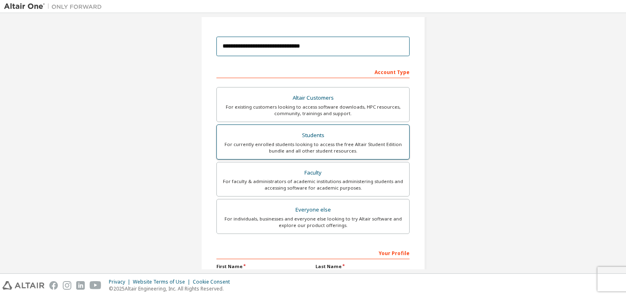  I want to click on div: Students, so click(313, 136).